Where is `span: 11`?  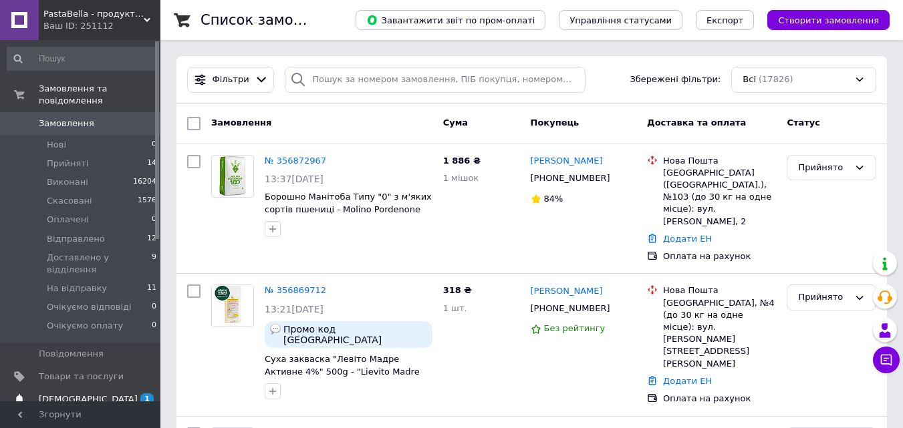 span: 11 is located at coordinates (152, 289).